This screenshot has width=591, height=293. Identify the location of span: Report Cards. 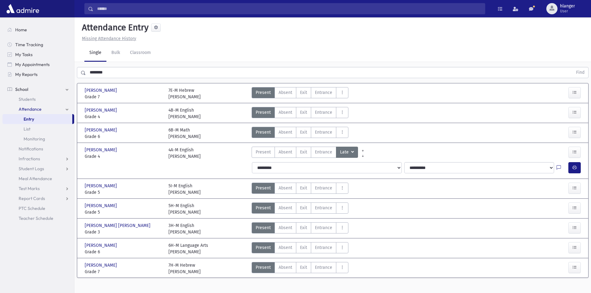
(32, 198).